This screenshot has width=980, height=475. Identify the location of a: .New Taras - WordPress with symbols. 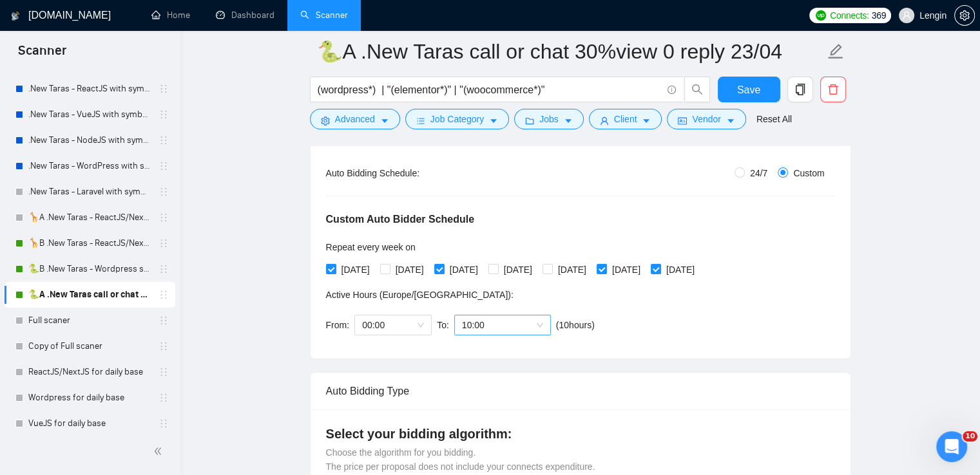
(90, 166).